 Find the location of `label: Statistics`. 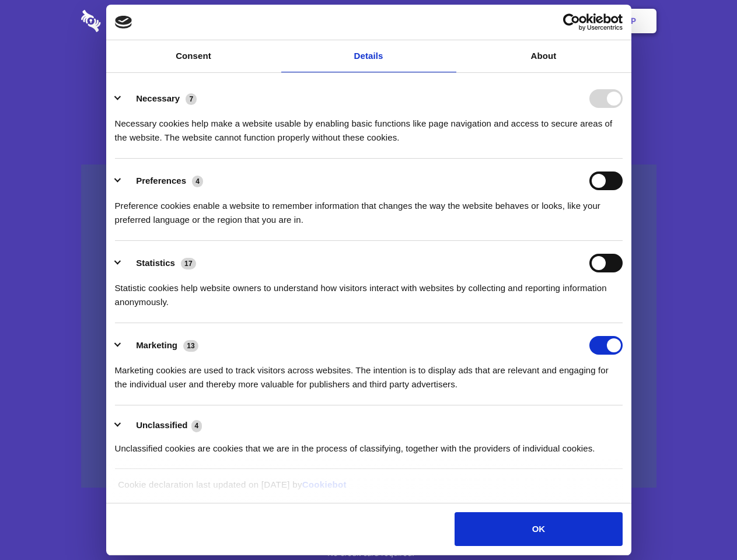

label: Statistics is located at coordinates (155, 262).